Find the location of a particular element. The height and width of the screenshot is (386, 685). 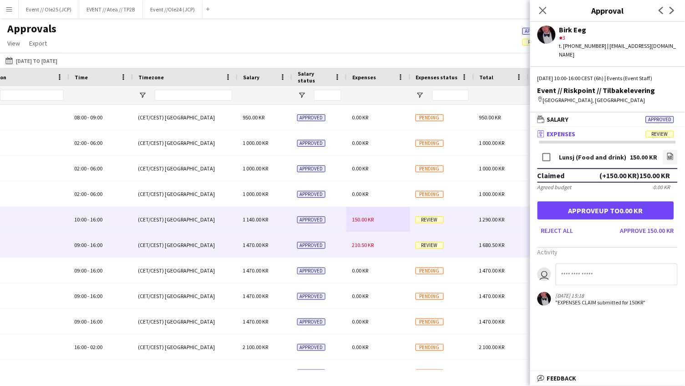

div: Claimed is located at coordinates (551, 175).